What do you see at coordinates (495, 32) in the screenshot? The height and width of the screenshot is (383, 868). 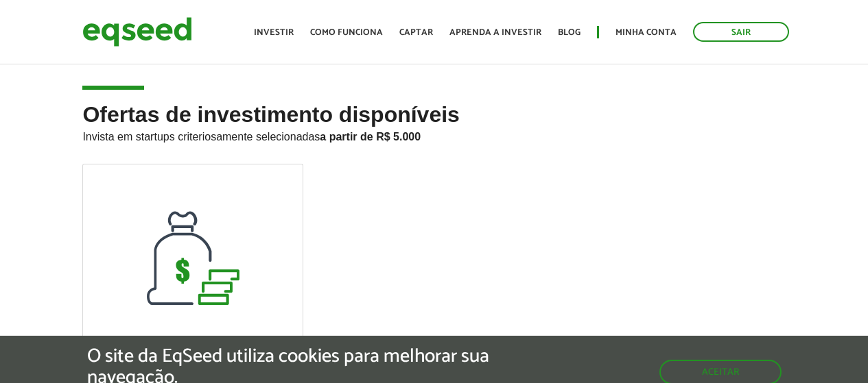 I see `a: Aprenda a investir` at bounding box center [495, 32].